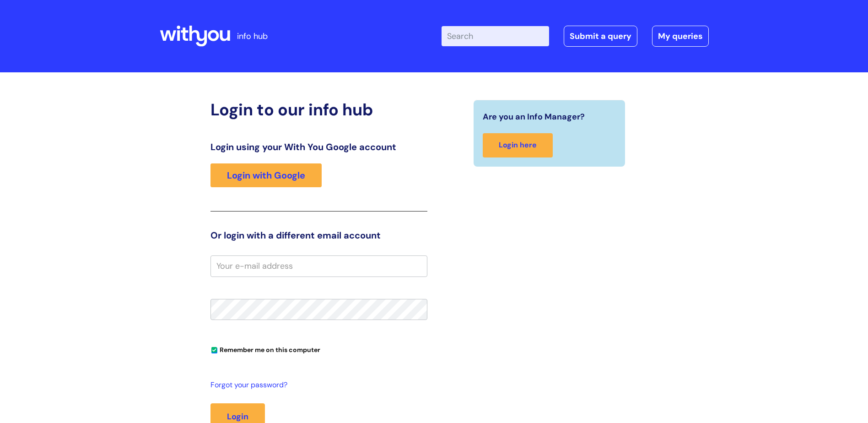 The height and width of the screenshot is (423, 868). What do you see at coordinates (319, 235) in the screenshot?
I see `h3: Or login with a different email account` at bounding box center [319, 235].